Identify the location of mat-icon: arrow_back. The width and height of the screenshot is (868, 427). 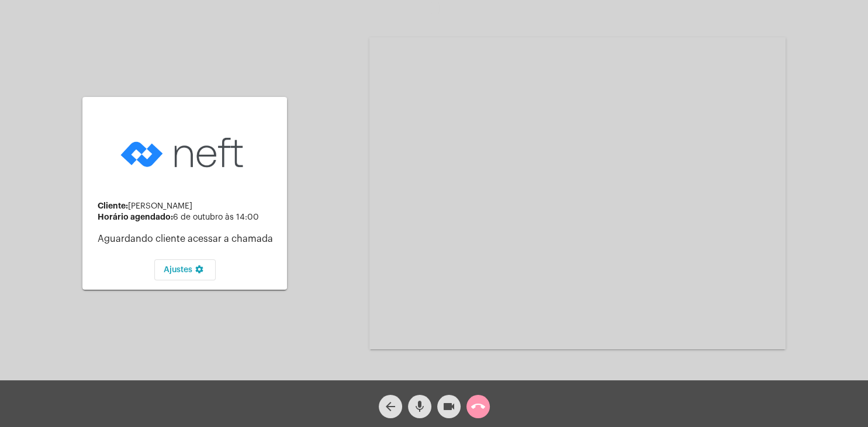
(391, 407).